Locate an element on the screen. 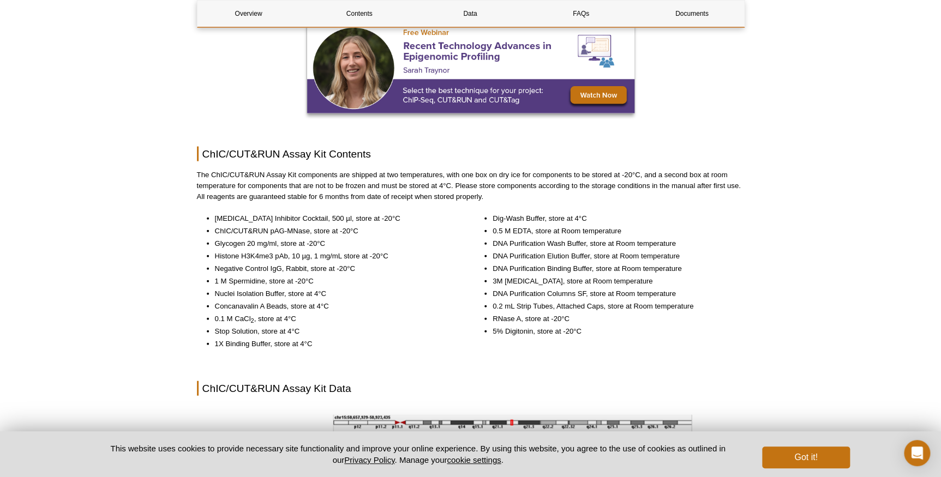  li: 5% Digitonin, store at -20°C is located at coordinates (613, 332).